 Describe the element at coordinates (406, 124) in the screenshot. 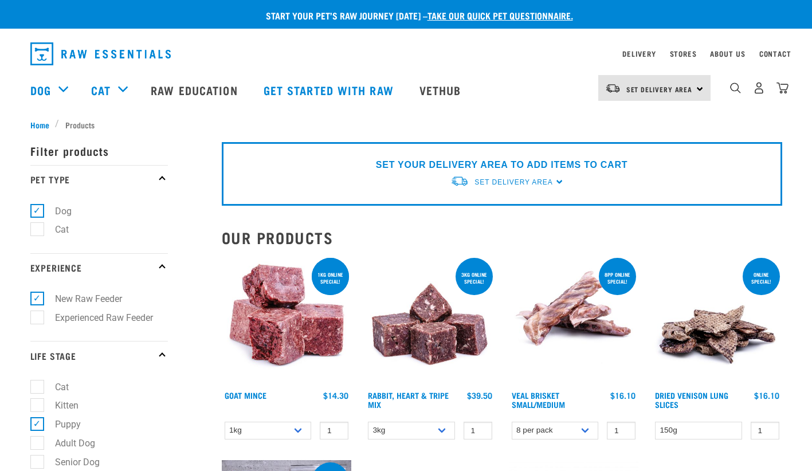

I see `nav: breadcrumbs` at that location.